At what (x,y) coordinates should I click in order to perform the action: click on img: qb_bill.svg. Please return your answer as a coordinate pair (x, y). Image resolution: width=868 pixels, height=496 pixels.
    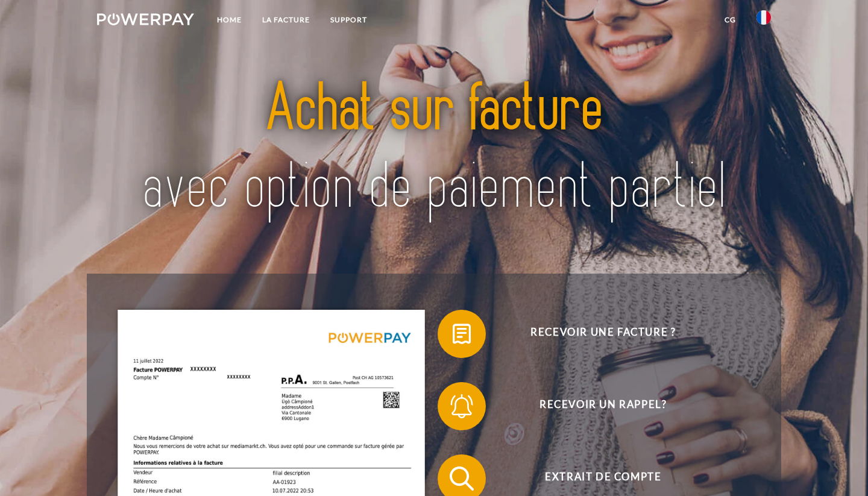
    Looking at the image, I should click on (462, 334).